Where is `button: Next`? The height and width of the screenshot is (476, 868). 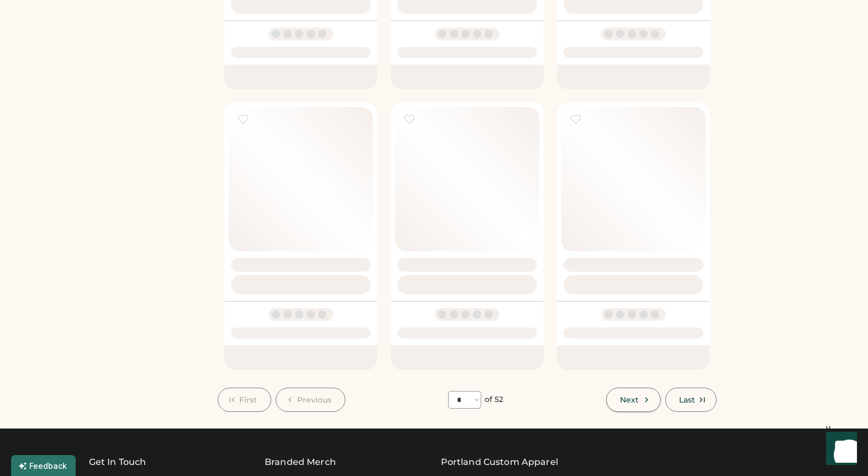 button: Next is located at coordinates (632, 400).